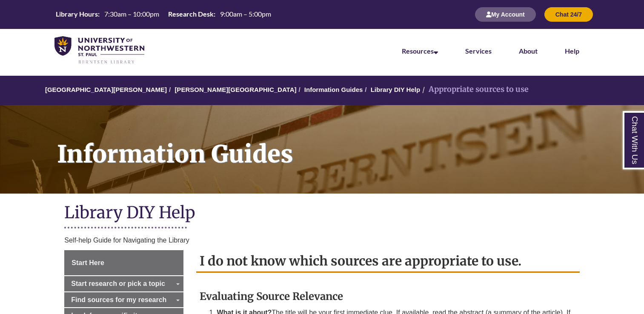 The height and width of the screenshot is (314, 644). What do you see at coordinates (118, 284) in the screenshot?
I see `span: Start research or pick a topic` at bounding box center [118, 284].